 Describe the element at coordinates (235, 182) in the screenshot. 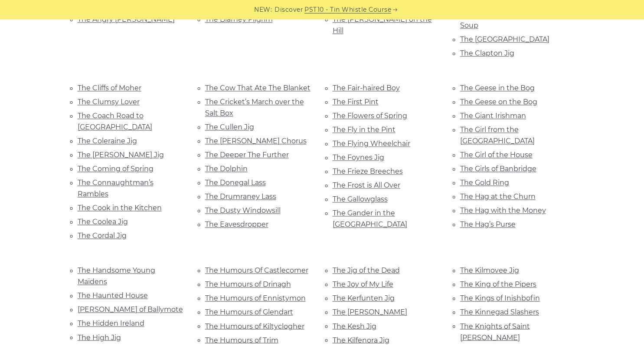

I see `a: The Donegal Lass` at that location.